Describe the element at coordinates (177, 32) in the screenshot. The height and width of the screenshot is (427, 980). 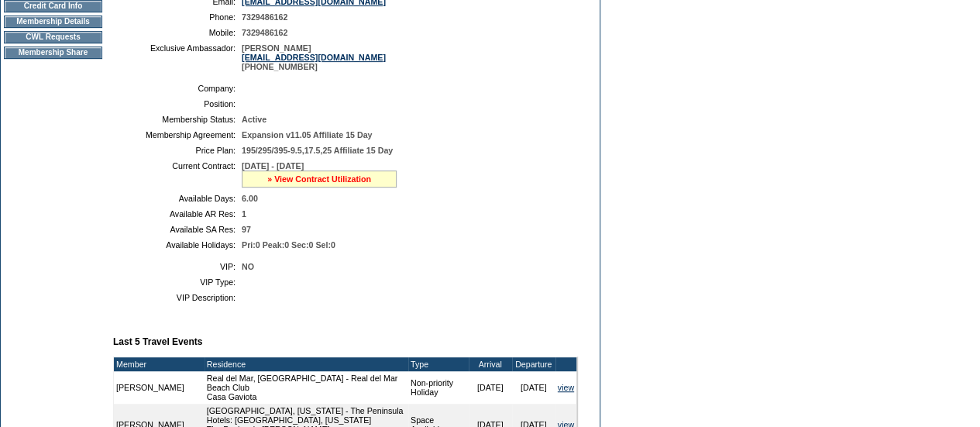
I see `td: Mobile:` at that location.